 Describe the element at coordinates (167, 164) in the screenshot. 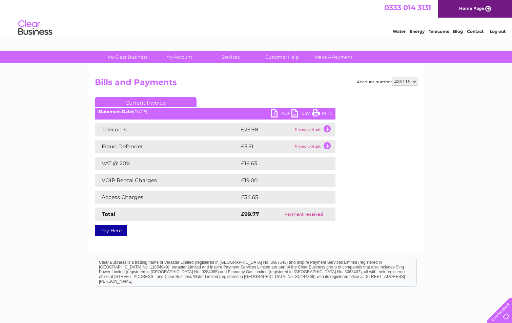

I see `td: VAT @ 20%` at that location.